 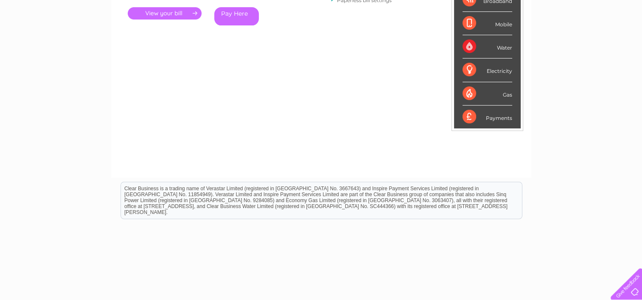 What do you see at coordinates (487, 70) in the screenshot?
I see `div: Electricity` at bounding box center [487, 70].